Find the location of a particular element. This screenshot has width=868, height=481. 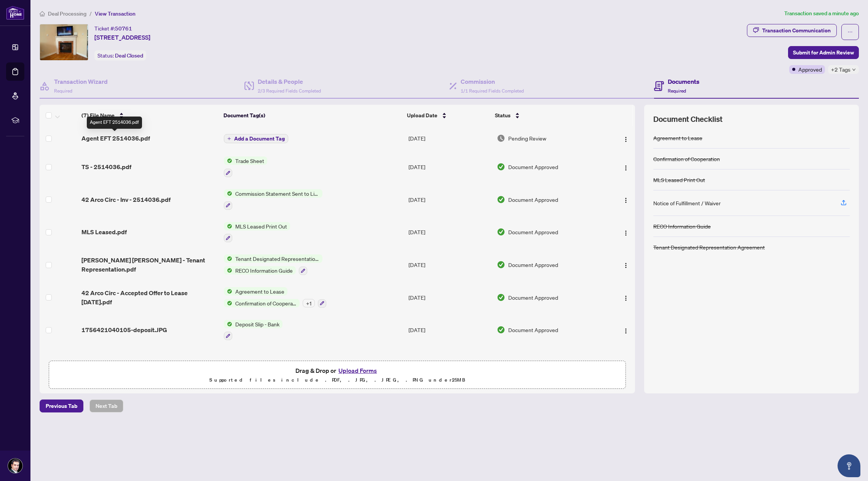

span: Deal Closed is located at coordinates (129, 56).